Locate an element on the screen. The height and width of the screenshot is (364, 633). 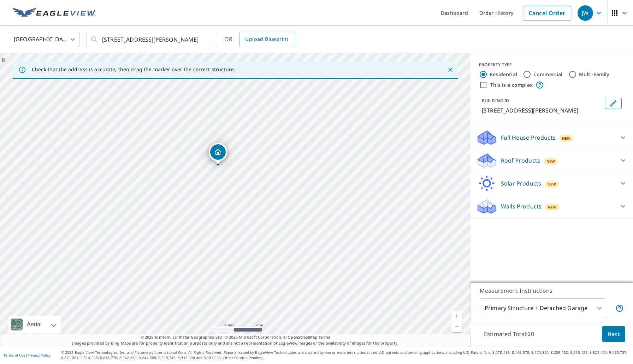
div: Primary Structure + Detached Garage is located at coordinates (543, 308).